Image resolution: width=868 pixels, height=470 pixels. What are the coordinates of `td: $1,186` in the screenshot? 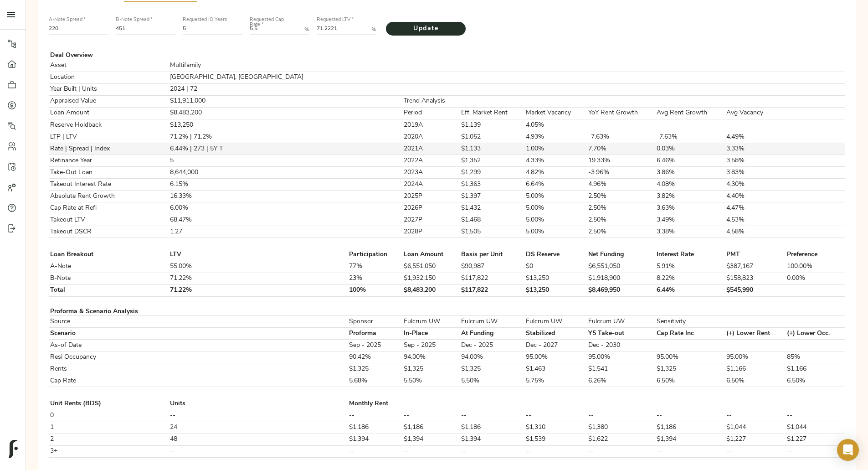 It's located at (690, 428).